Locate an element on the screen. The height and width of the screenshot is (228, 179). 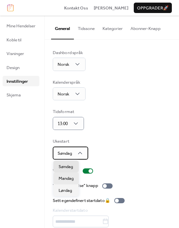
span: Design is located at coordinates (13, 68).